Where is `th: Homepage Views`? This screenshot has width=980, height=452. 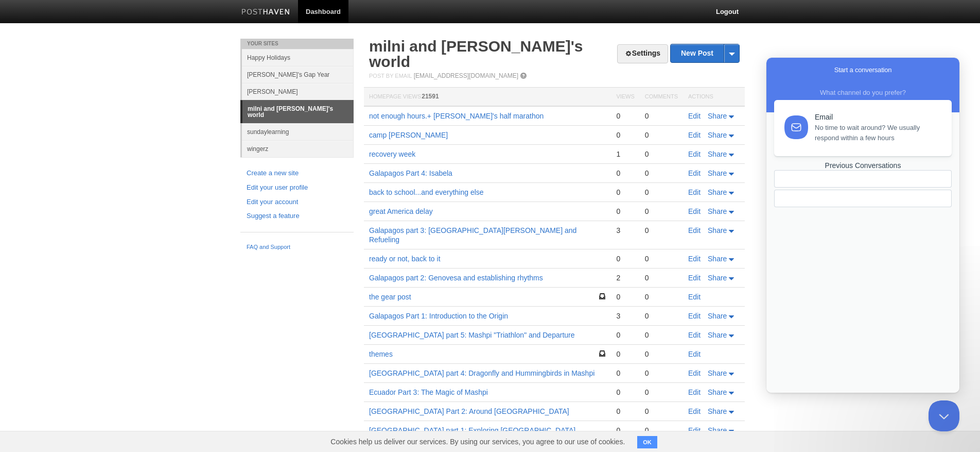
th: Homepage Views is located at coordinates (487, 97).